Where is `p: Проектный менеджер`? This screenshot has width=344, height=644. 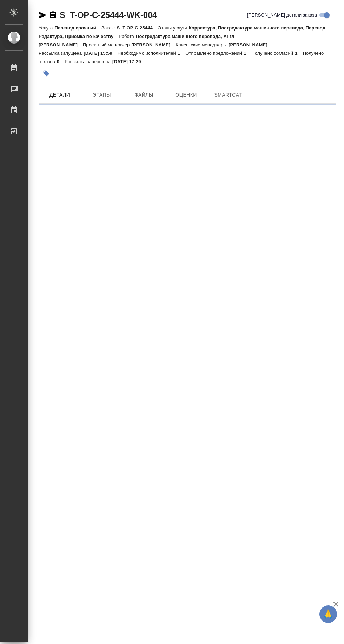 p: Проектный менеджер is located at coordinates (107, 44).